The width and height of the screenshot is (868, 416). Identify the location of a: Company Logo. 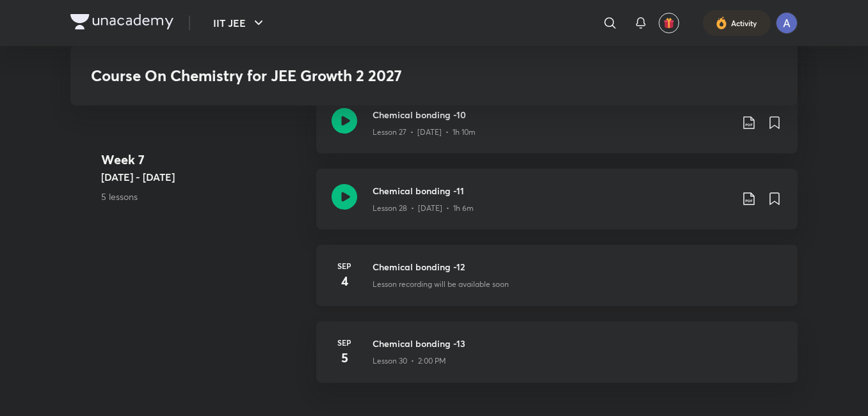
(122, 23).